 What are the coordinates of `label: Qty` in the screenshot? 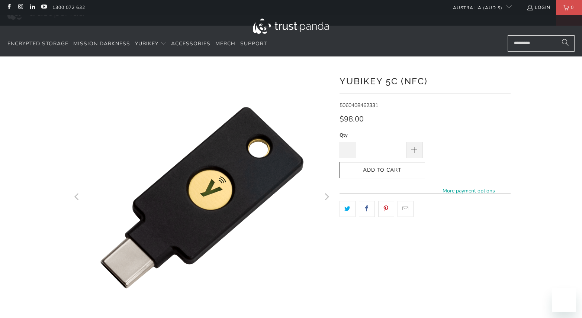 It's located at (381, 135).